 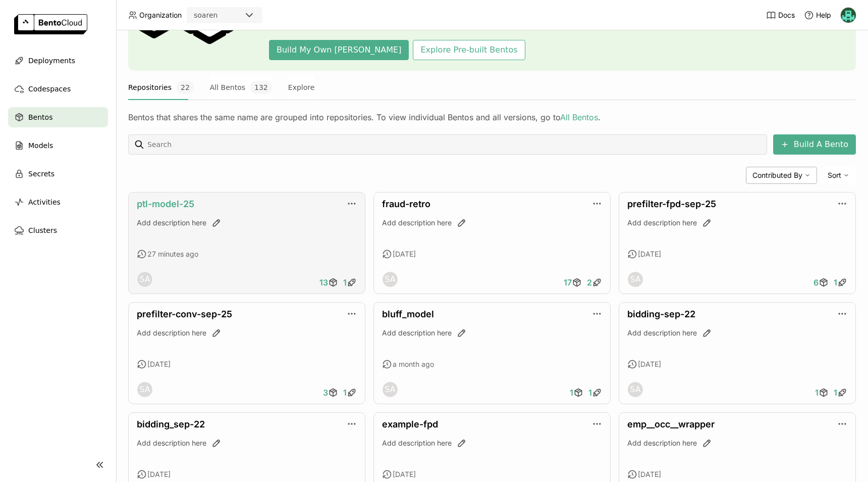 I want to click on a: fraud-retro, so click(x=406, y=204).